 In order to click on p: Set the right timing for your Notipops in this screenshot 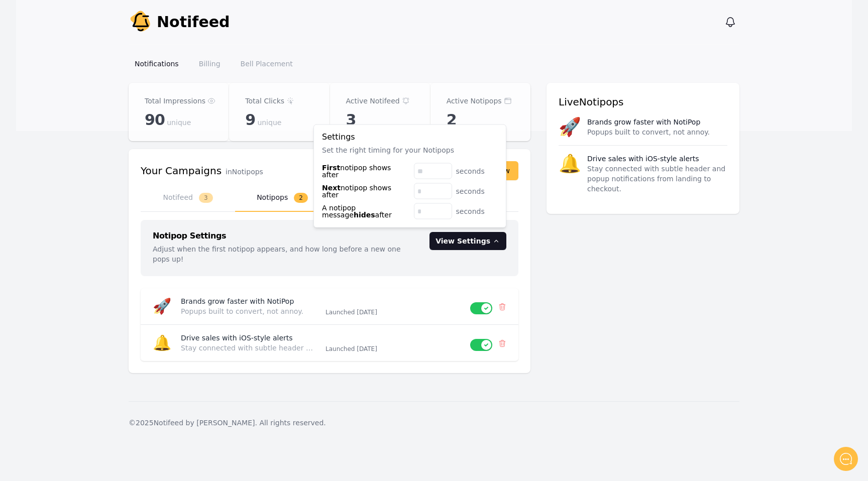, I will do `click(410, 150)`.